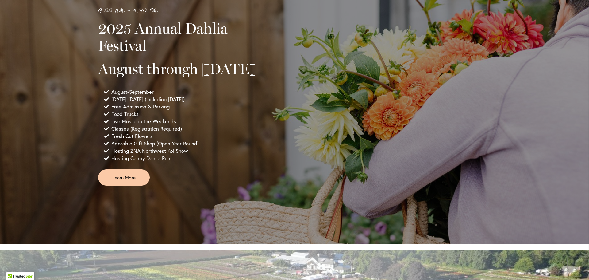 The width and height of the screenshot is (589, 280). What do you see at coordinates (155, 143) in the screenshot?
I see `span: Adorable Gift Shop (Open Year Round)` at bounding box center [155, 143].